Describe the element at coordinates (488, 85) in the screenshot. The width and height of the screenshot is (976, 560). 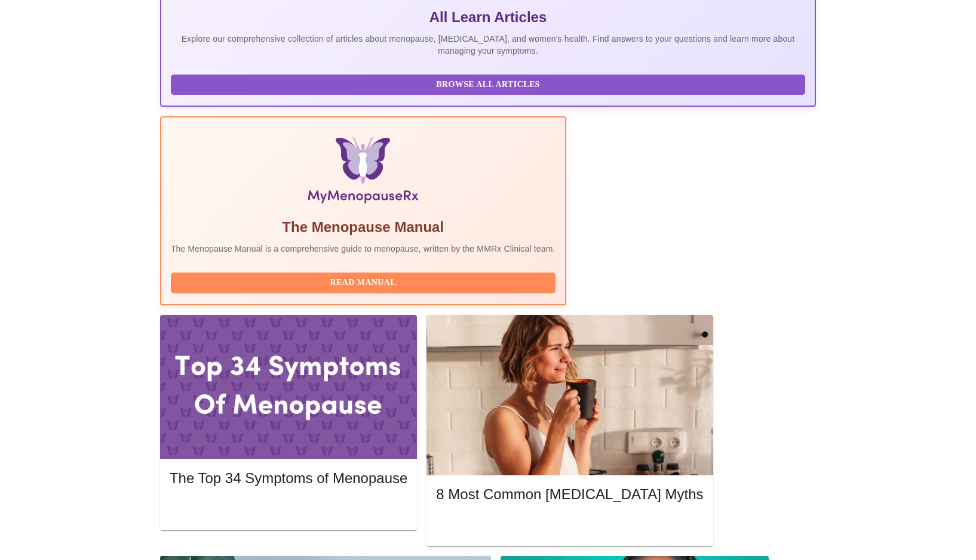
I see `button: Browse All Articles` at that location.